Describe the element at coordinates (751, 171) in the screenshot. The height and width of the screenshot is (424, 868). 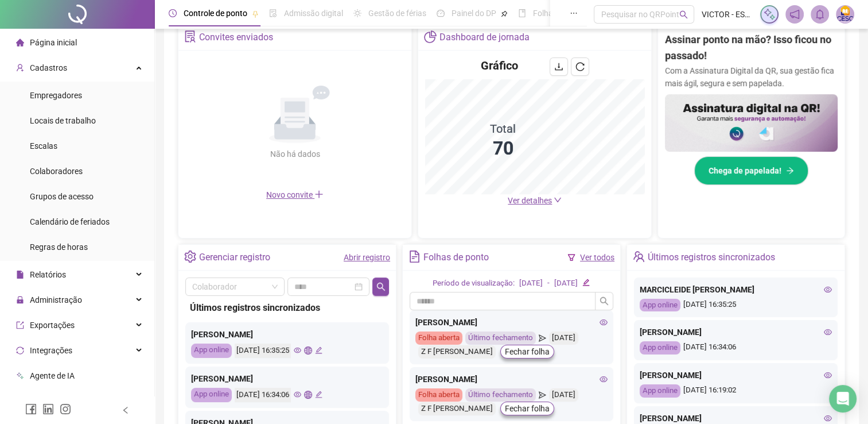
I see `button: Chega de papelada!` at that location.